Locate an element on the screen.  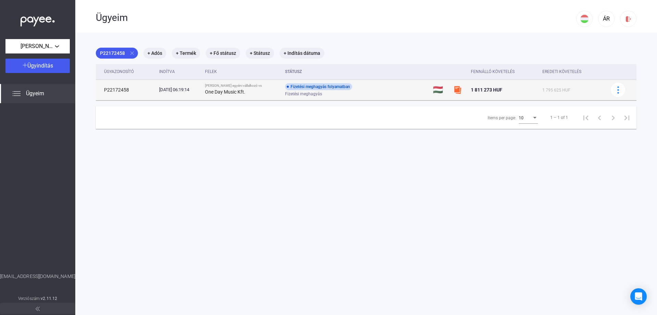
img: white-payee-white-dot.svg is located at coordinates (38, 20).